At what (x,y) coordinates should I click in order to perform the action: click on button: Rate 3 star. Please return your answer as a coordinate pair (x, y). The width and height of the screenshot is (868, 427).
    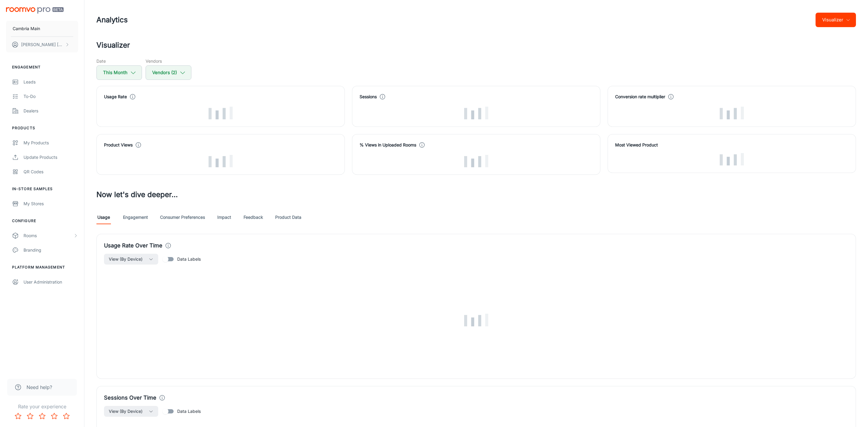
    Looking at the image, I should click on (42, 417).